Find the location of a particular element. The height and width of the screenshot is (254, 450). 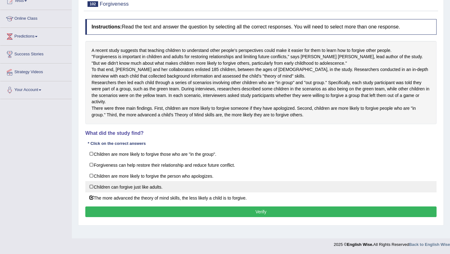

label: Forgiveness can help restore their relationship and reduce future conflict. is located at coordinates (261, 165).